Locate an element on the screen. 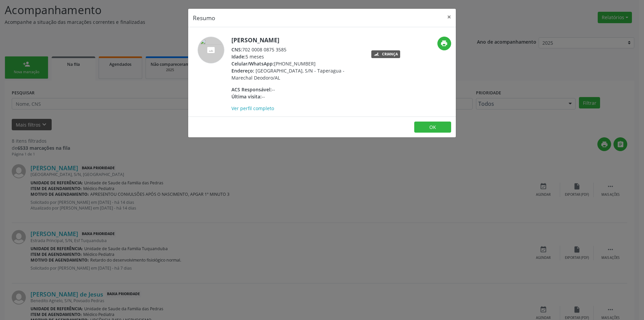 This screenshot has height=320, width=644. button: Close is located at coordinates (449, 17).